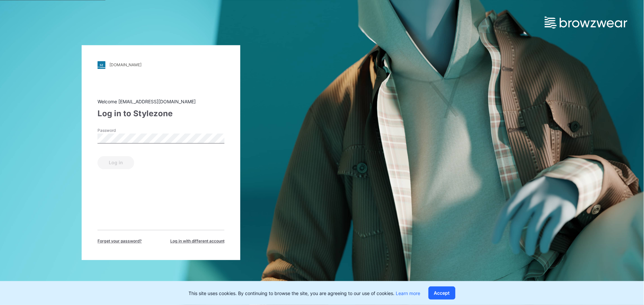  Describe the element at coordinates (305, 293) in the screenshot. I see `p: This site uses cookies. By continuing to browse the site, you are agreeing to our use of cookies.` at that location.